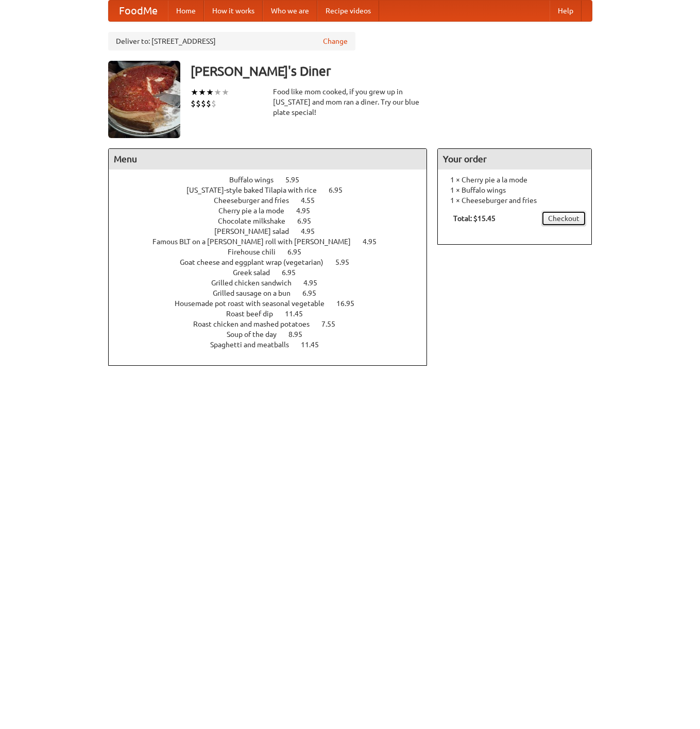 Image resolution: width=700 pixels, height=729 pixels. Describe the element at coordinates (254, 304) in the screenshot. I see `span: Housemade pot roast with seasonal vegetable` at that location.